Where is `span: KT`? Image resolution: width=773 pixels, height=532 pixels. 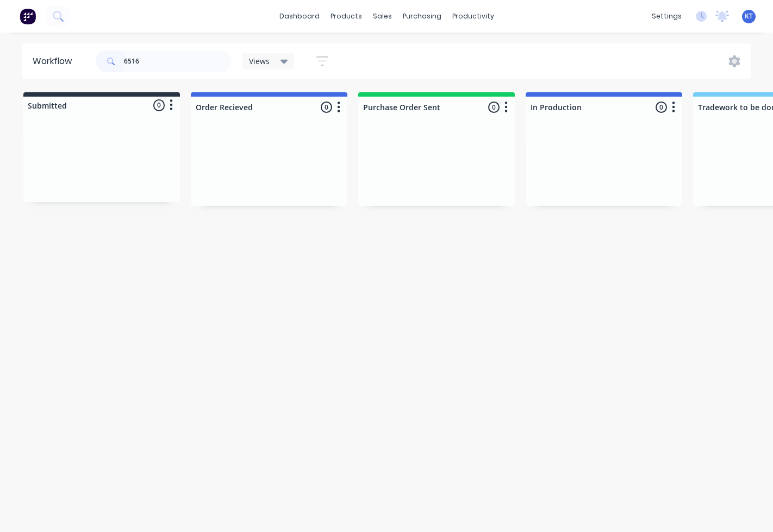
span: KT is located at coordinates (749, 17).